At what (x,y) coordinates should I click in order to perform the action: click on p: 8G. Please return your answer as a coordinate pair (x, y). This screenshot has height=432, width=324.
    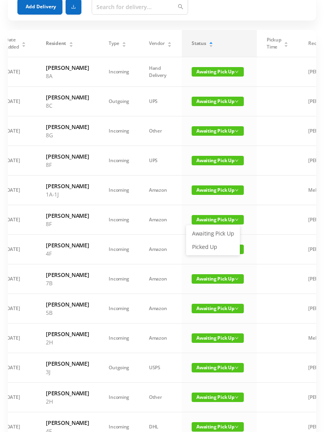
    Looking at the image, I should click on (67, 135).